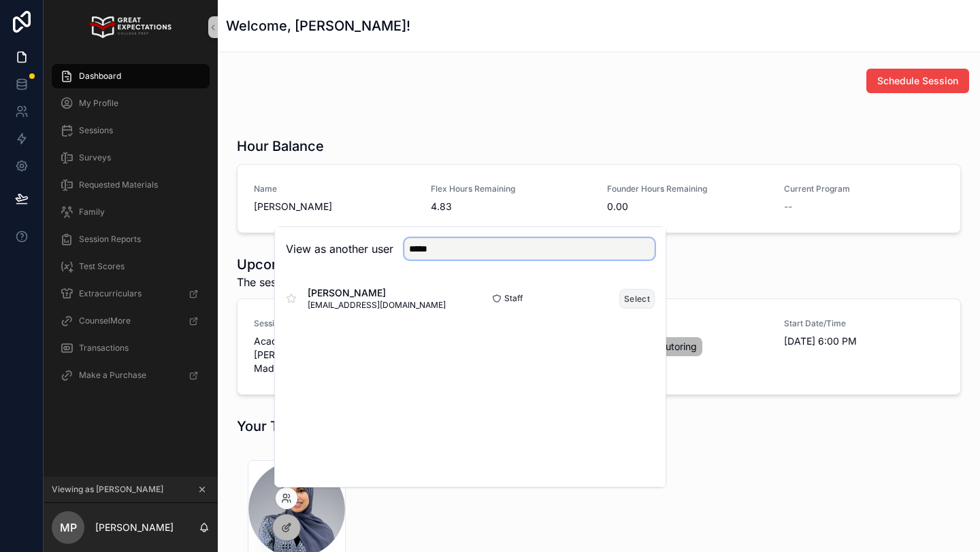  What do you see at coordinates (917, 81) in the screenshot?
I see `span: Schedule Session` at bounding box center [917, 81].